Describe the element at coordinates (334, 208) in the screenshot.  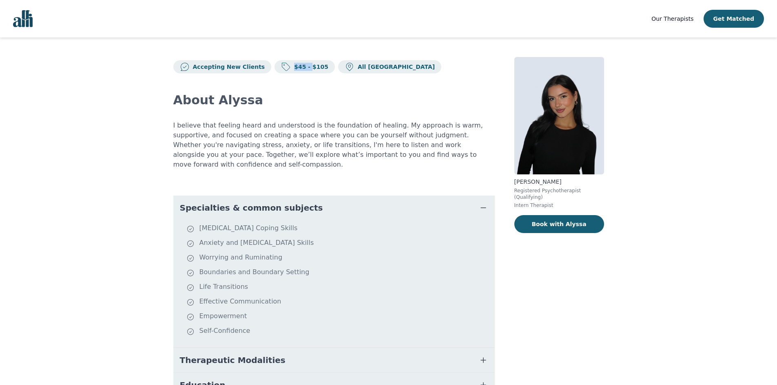
I see `button: Specialties & common subjects` at that location.